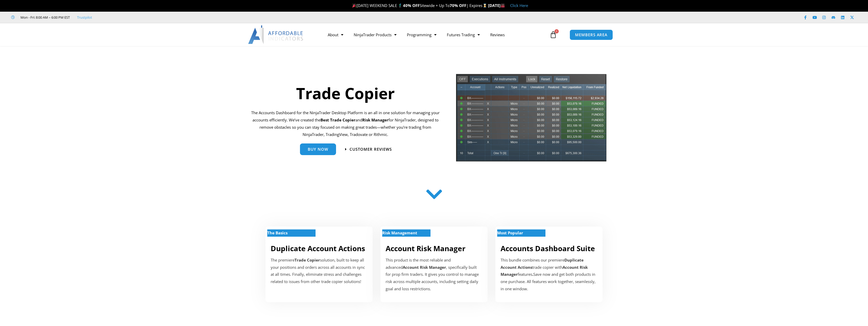  I want to click on div: This bundle combines our premiere trade copier with features Save now and get both products in on..., so click(549, 275).